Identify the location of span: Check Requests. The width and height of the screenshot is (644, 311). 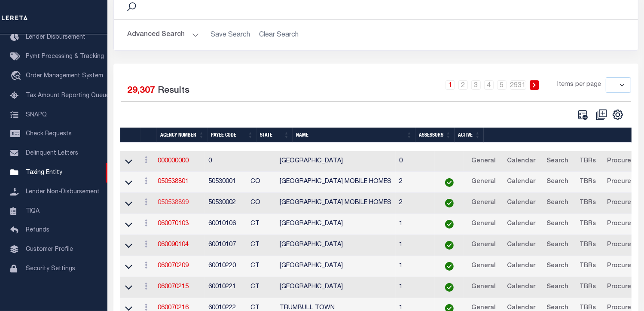
(48, 134).